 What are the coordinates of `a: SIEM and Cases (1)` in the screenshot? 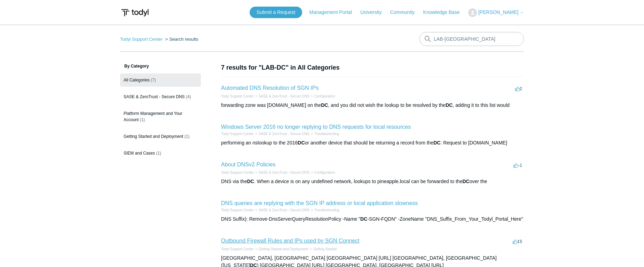 It's located at (160, 153).